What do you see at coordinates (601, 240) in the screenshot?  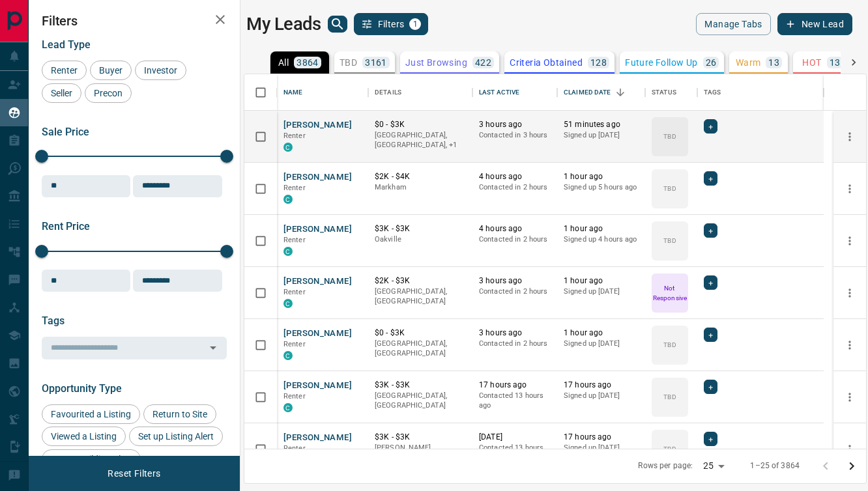 I see `p: Signed up 4 hours ago` at bounding box center [601, 240].